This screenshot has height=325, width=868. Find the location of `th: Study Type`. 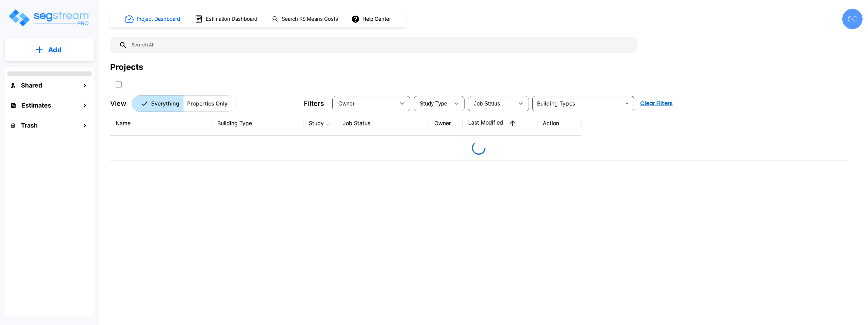

th: Study Type is located at coordinates (320, 123).